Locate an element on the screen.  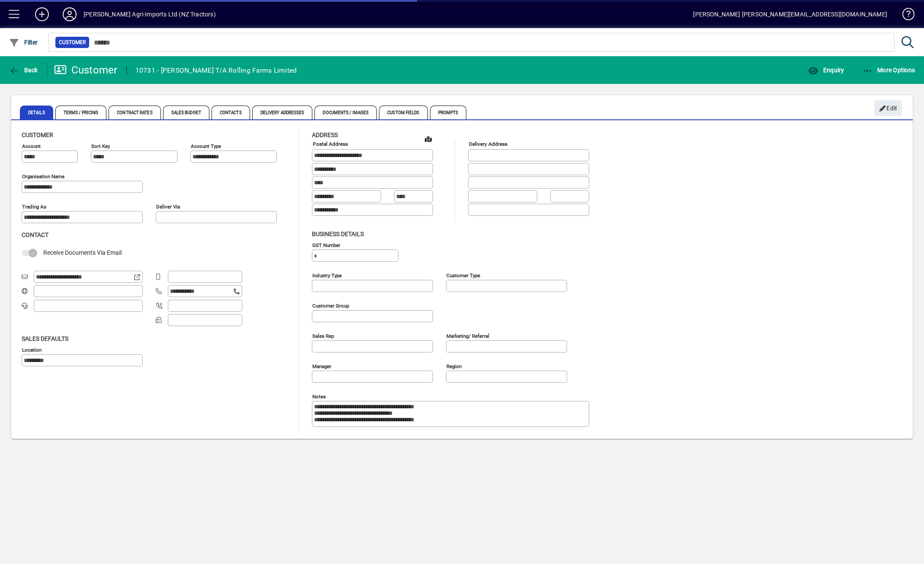
mat-label: Manager is located at coordinates (321, 366).